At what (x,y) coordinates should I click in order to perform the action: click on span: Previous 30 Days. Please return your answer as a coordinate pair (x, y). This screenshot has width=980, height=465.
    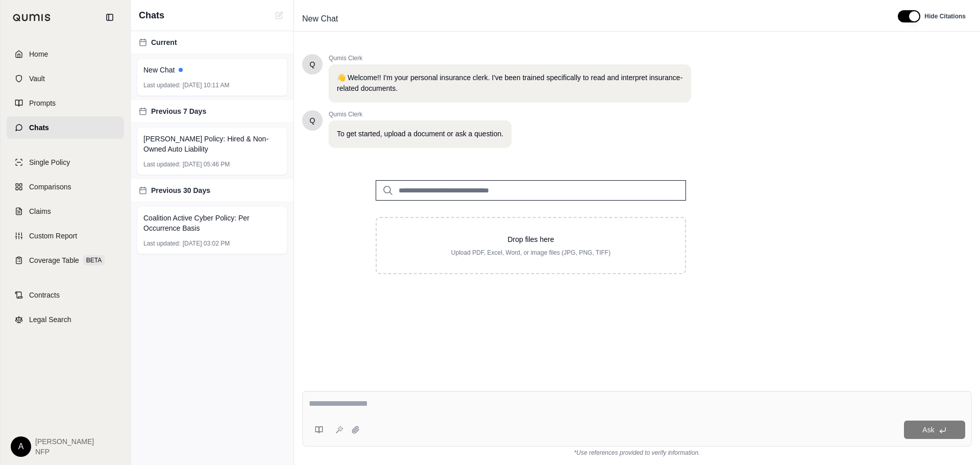
    Looking at the image, I should click on (181, 190).